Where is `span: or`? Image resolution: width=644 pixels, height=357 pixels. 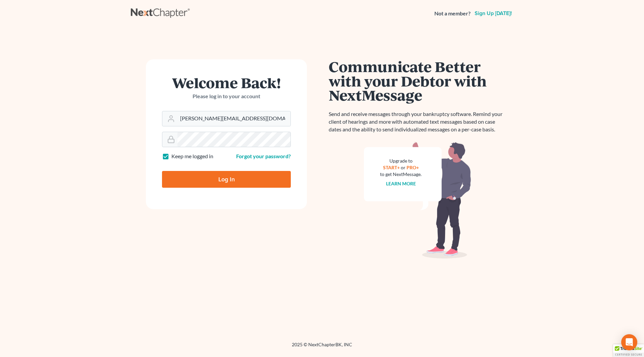
span: or is located at coordinates (403, 168).